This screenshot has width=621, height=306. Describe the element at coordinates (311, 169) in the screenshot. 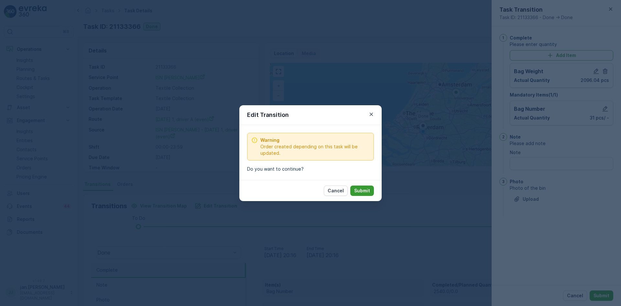

I see `p: Do you want to continue?` at that location.